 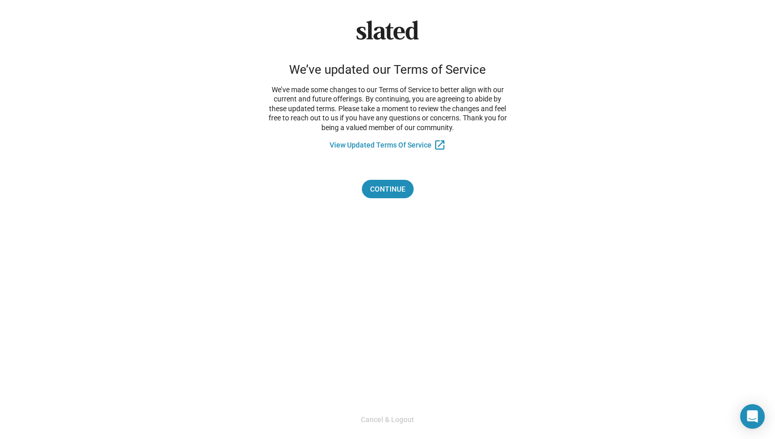 I want to click on a: Cancel & Logout, so click(x=388, y=420).